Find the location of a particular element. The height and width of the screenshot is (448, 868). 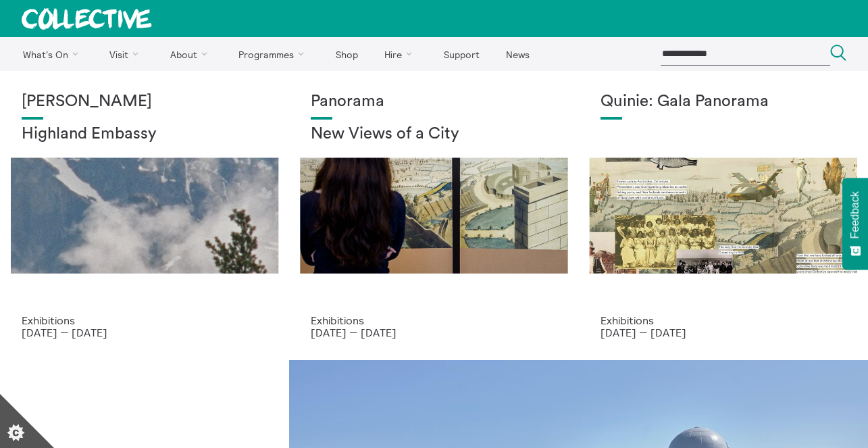

a: What's On is located at coordinates (53, 54).